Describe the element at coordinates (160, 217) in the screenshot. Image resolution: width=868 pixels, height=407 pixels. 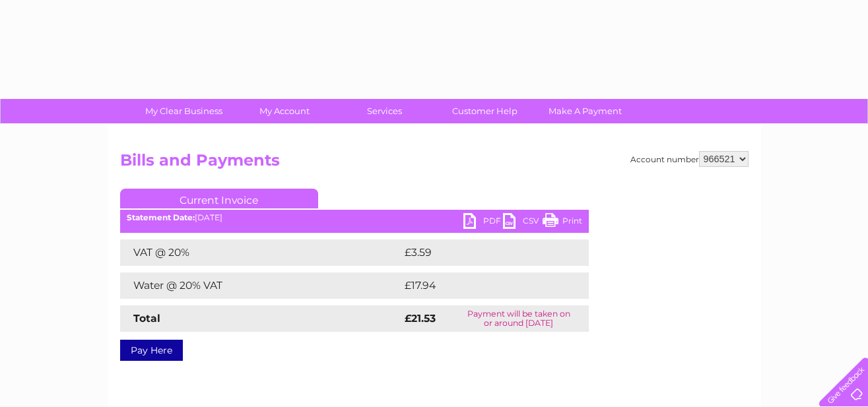
I see `b: Statement Date:` at that location.